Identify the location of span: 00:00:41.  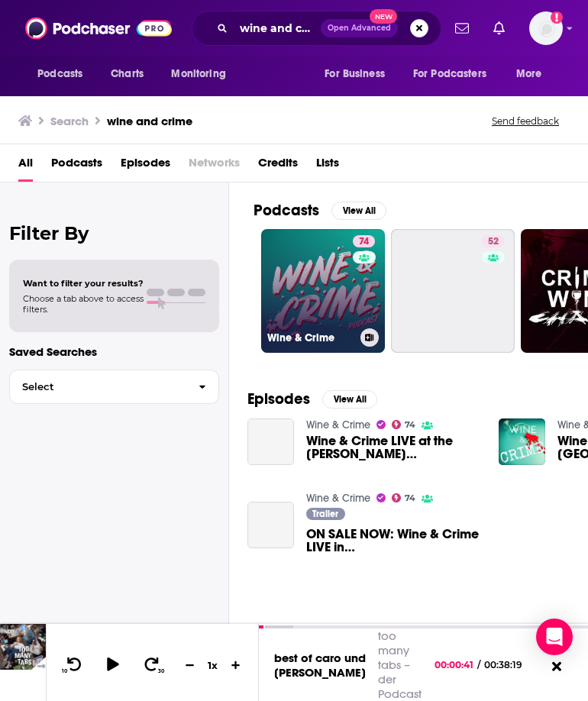
(455, 664).